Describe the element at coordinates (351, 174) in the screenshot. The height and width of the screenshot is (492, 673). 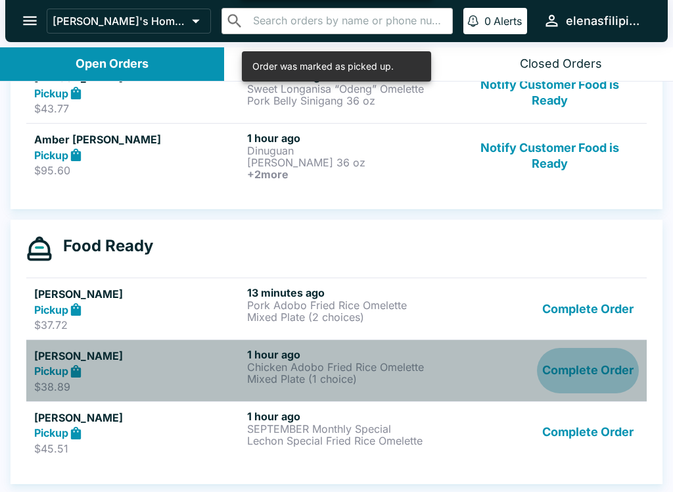
I see `h6: + 2 more` at that location.